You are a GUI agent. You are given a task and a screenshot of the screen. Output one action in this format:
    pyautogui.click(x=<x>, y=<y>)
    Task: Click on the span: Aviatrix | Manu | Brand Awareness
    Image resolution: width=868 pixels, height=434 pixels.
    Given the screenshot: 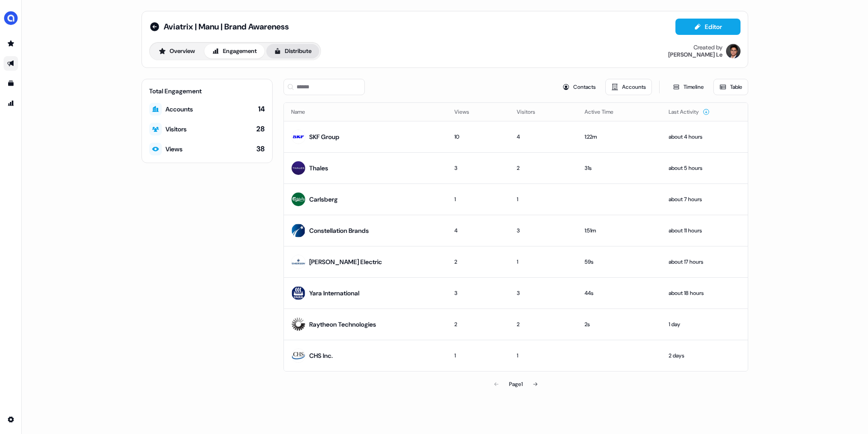 What is the action you would take?
    pyautogui.click(x=226, y=27)
    